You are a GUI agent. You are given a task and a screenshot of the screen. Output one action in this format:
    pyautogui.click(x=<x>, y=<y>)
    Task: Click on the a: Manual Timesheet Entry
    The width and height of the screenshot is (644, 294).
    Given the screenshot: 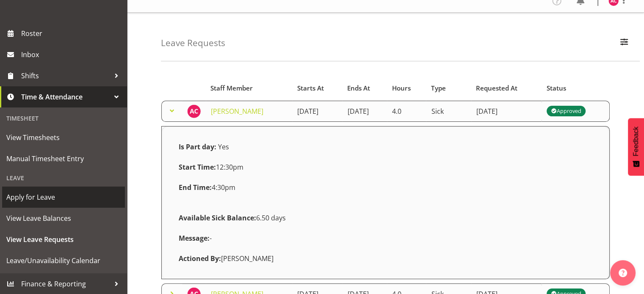 What is the action you would take?
    pyautogui.click(x=64, y=158)
    